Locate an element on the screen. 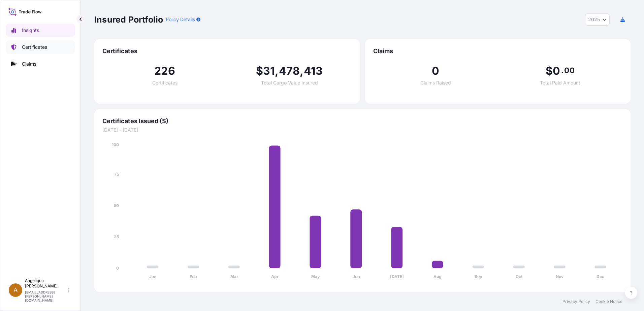 The height and width of the screenshot is (311, 644). a: Certificates is located at coordinates (40, 47).